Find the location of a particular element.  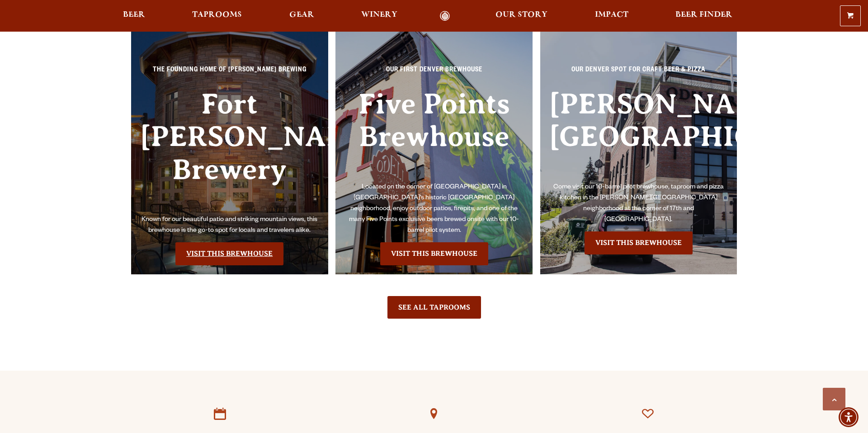

a: Impact is located at coordinates (612, 16).